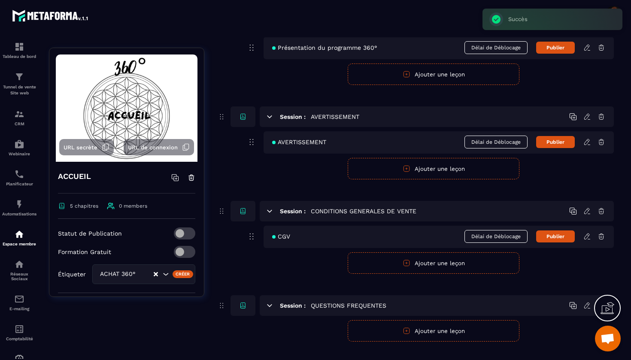 This screenshot has height=360, width=631. What do you see at coordinates (19, 148) in the screenshot?
I see `a: automationsautomationsWebinaire` at bounding box center [19, 148].